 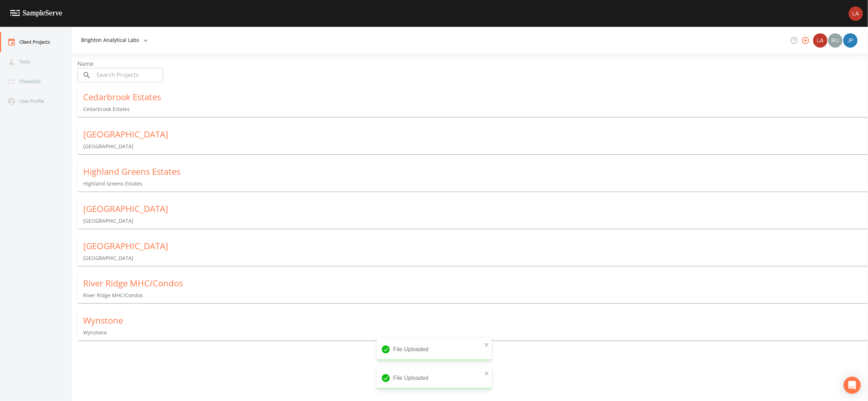 I want to click on img: 41241ef155101aa6d92a04480b0d0000, so click(x=850, y=40).